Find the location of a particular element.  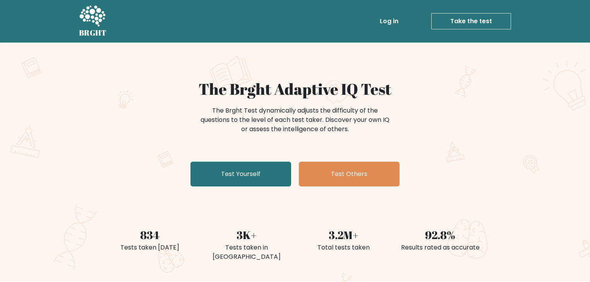

div: Results rated as accurate is located at coordinates (440, 248).